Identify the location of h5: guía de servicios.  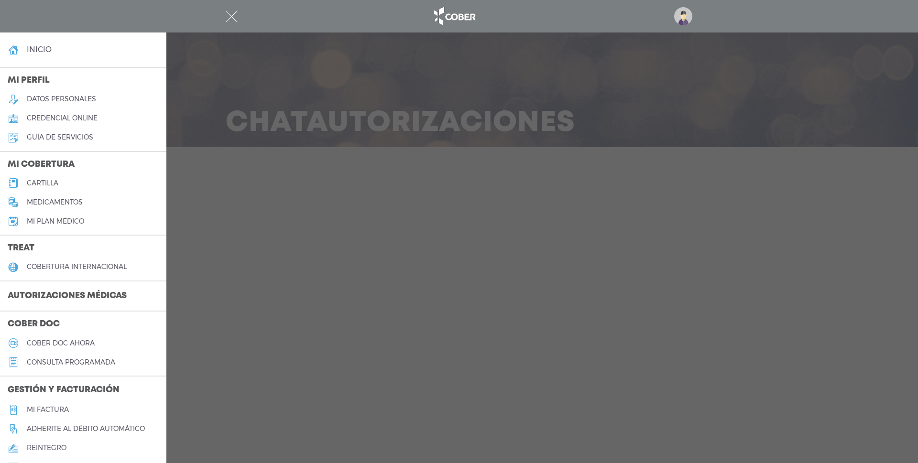
(60, 137).